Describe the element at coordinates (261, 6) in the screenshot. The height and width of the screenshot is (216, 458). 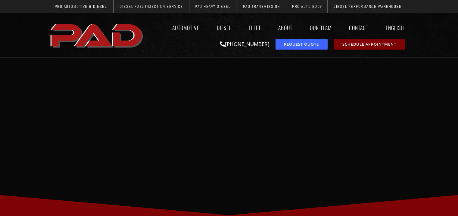
I see `span: PAD Transmission` at that location.